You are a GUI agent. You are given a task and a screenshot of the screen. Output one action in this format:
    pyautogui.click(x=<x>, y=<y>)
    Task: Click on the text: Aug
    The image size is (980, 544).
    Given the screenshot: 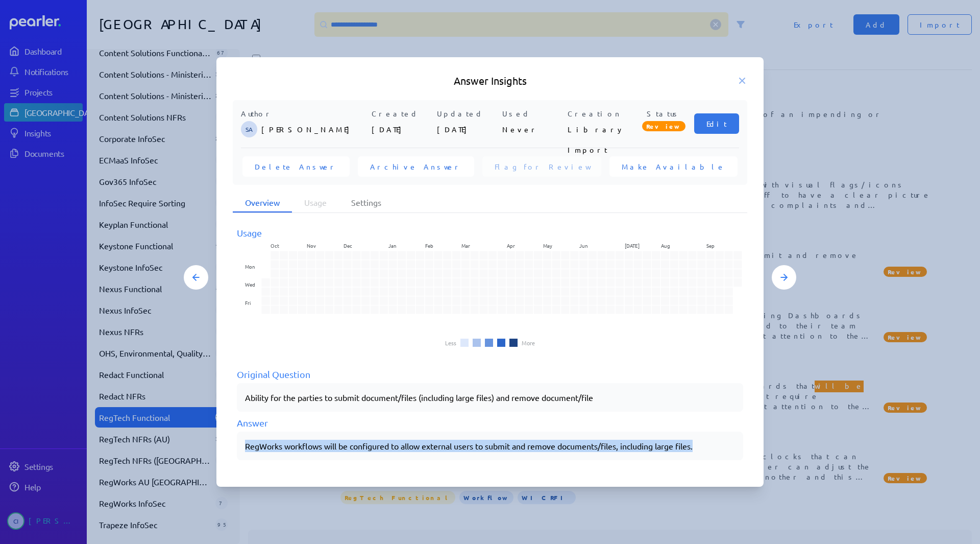 What is the action you would take?
    pyautogui.click(x=666, y=245)
    